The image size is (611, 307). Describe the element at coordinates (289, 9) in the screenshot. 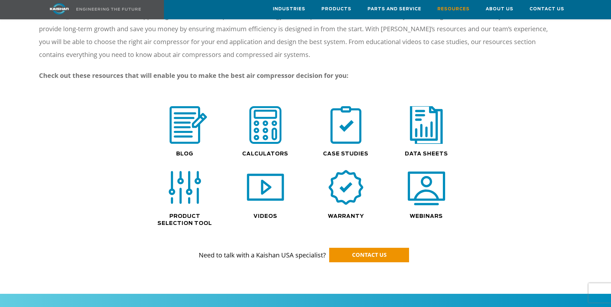

I see `span: Industries` at that location.